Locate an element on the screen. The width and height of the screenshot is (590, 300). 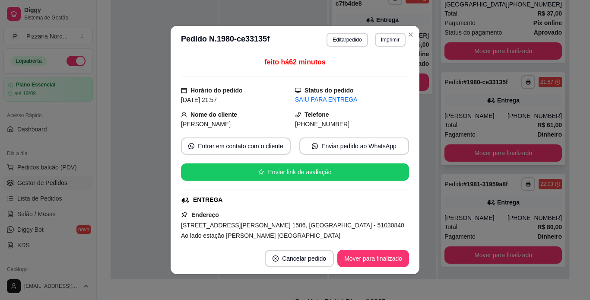
button: whats-appEntrar em contato com o cliente is located at coordinates (236, 146).